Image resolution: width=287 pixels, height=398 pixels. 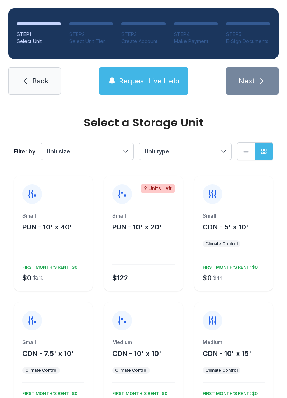 I want to click on div: $44, so click(x=218, y=278).